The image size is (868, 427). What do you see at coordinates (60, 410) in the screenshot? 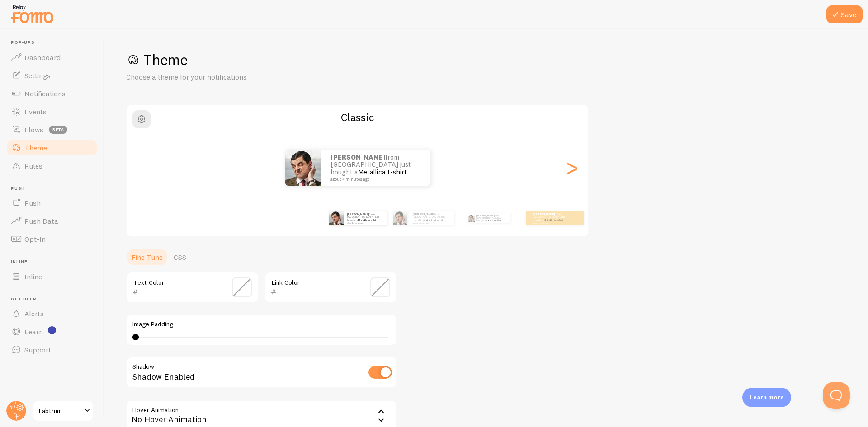
I see `span: Fabtrum` at bounding box center [60, 410].